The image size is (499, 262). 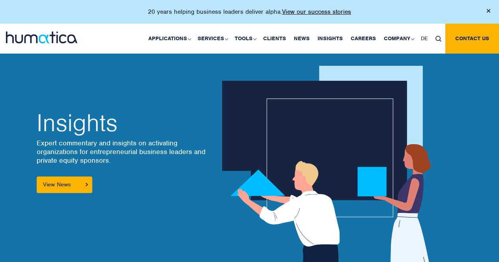 I want to click on a: Clients, so click(x=274, y=39).